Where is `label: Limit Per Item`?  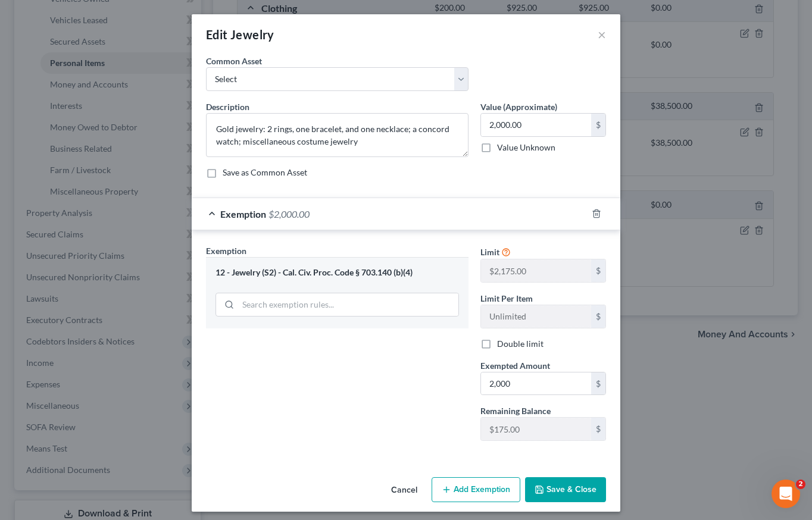 label: Limit Per Item is located at coordinates (506, 298).